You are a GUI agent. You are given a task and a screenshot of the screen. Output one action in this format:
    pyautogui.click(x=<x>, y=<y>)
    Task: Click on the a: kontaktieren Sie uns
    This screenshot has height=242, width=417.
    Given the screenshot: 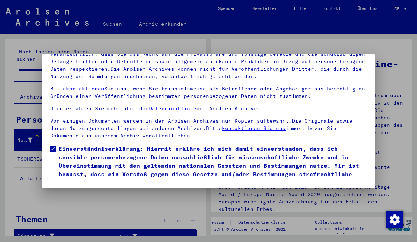 What is the action you would take?
    pyautogui.click(x=254, y=128)
    